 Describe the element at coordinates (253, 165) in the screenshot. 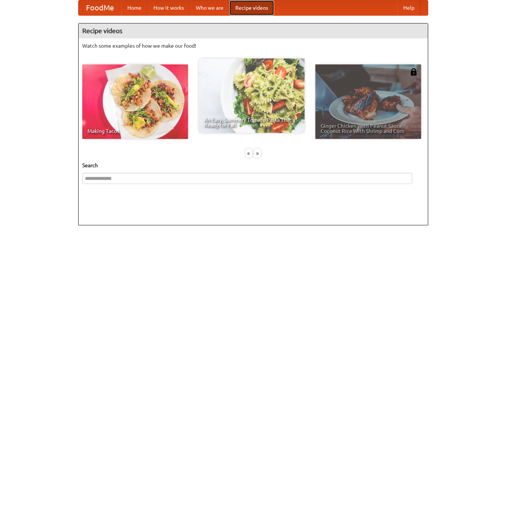

I see `h5: Search` at that location.